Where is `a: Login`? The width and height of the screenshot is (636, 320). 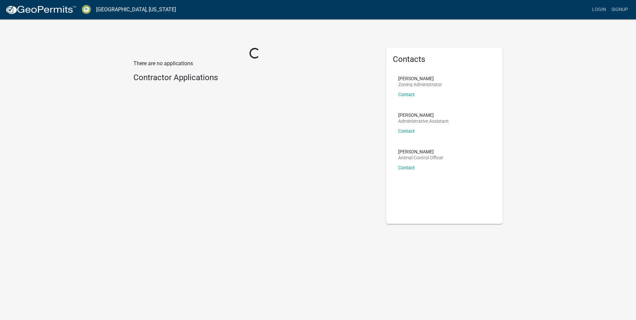 a: Login is located at coordinates (599, 10).